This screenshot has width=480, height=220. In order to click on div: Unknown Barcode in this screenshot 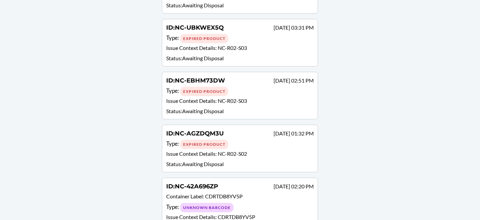, I will do `click(207, 207)`.